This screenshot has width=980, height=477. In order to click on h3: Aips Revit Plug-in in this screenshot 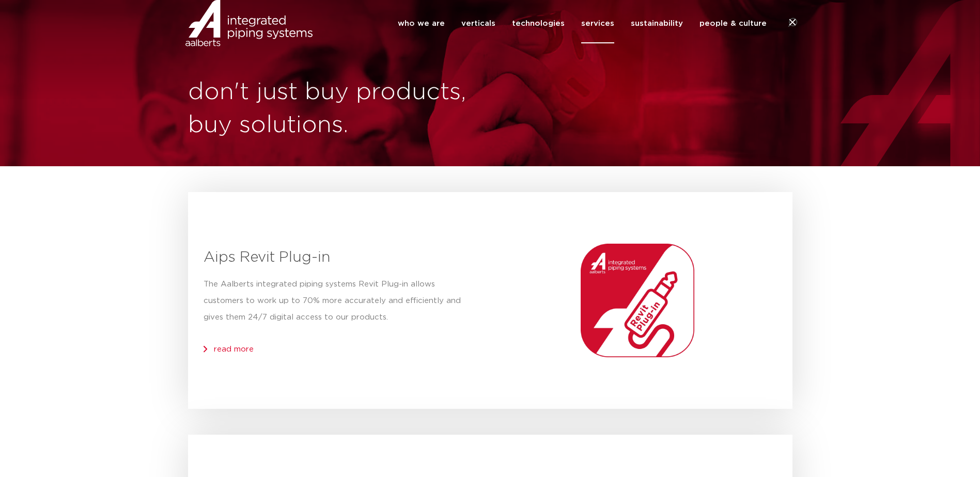, I will do `click(339, 258)`.